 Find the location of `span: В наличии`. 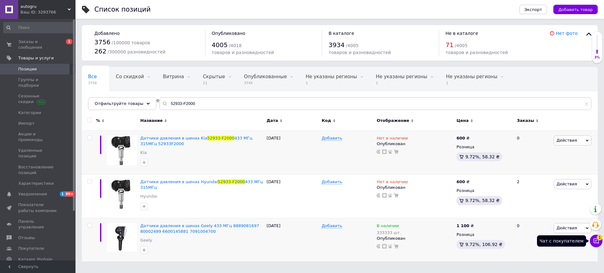

span: В наличии is located at coordinates (388, 227).